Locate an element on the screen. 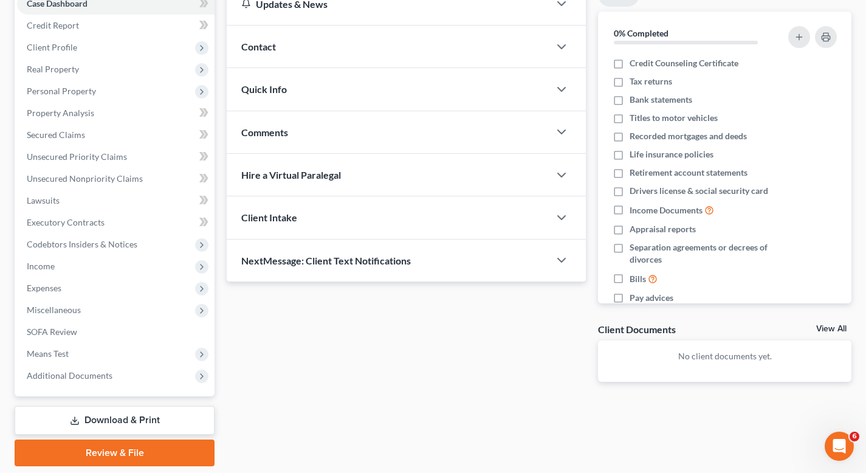  span: Income is located at coordinates (41, 266).